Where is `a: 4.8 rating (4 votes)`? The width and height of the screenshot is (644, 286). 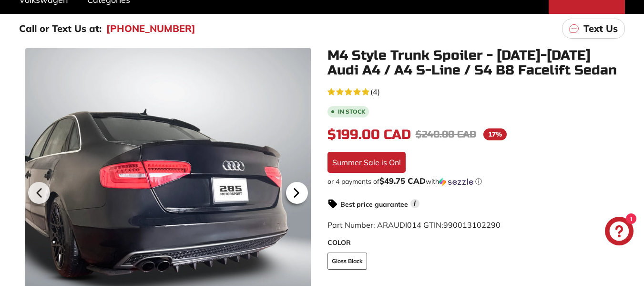 a: 4.8 rating (4 votes) is located at coordinates (476, 91).